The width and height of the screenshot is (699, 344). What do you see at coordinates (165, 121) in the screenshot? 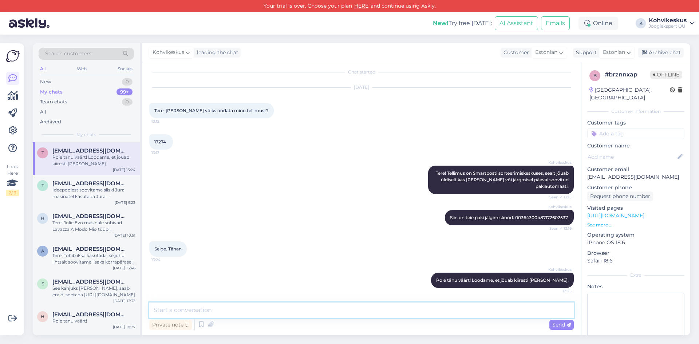
I see `span: 13:12` at bounding box center [165, 121].